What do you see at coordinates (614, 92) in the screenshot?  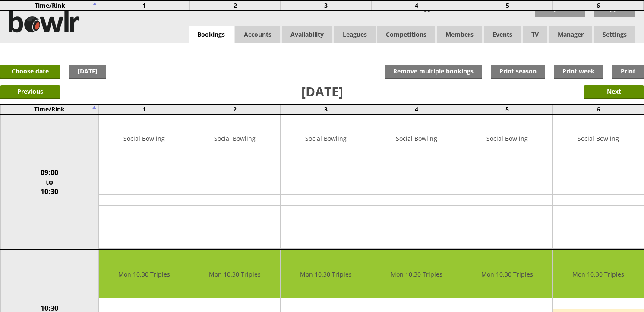 I see `input: Next` at bounding box center [614, 92].